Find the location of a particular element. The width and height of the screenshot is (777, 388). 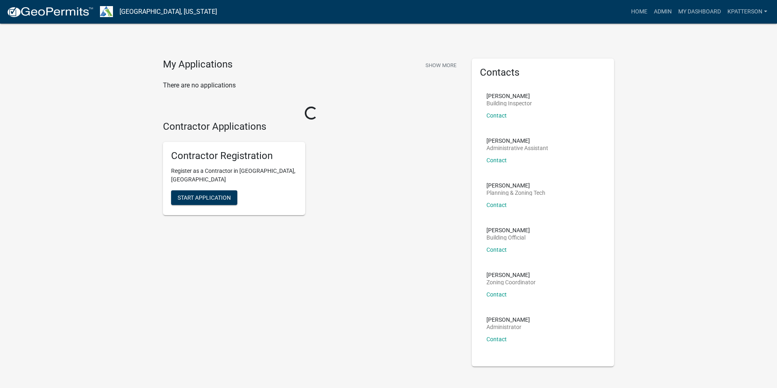

p: Building Official is located at coordinates (508, 237).